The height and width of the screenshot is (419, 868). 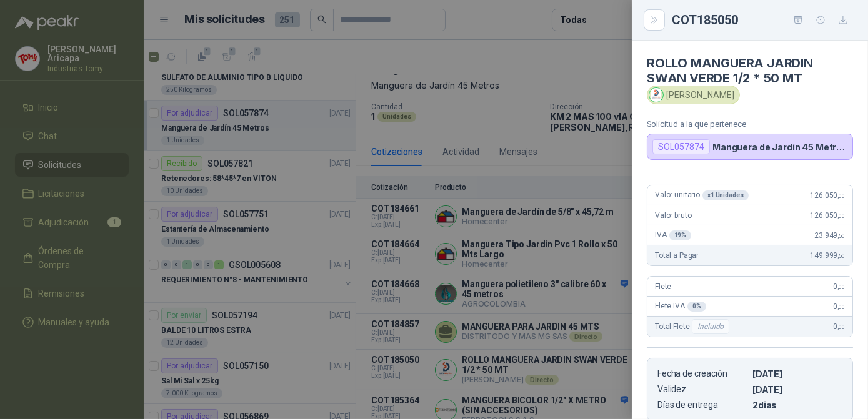 What do you see at coordinates (750, 123) in the screenshot?
I see `p: Solicitud a la que pertenece` at bounding box center [750, 123].